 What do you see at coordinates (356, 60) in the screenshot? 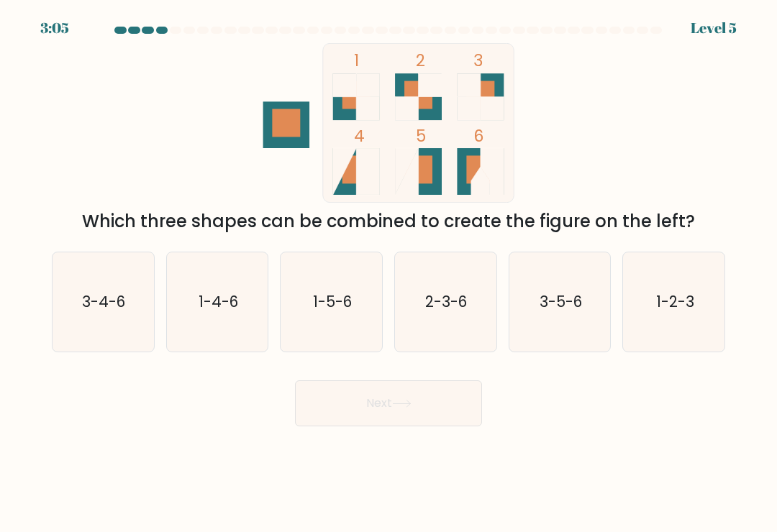
I see `tspan: 1` at bounding box center [356, 60].